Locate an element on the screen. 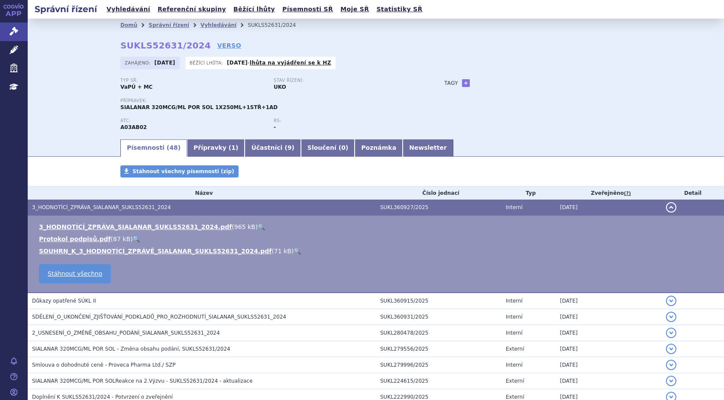 This screenshot has height=400, width=724. strong: GLYKOPYRRONIUM-BROMID is located at coordinates (133, 127).